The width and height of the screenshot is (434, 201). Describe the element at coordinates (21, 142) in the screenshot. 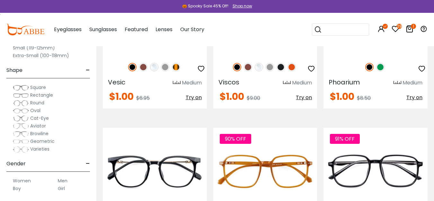

I see `img: Geometric.png` at that location.